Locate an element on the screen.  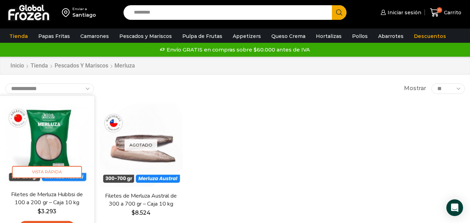
a: Papas Fritas is located at coordinates (54, 36).